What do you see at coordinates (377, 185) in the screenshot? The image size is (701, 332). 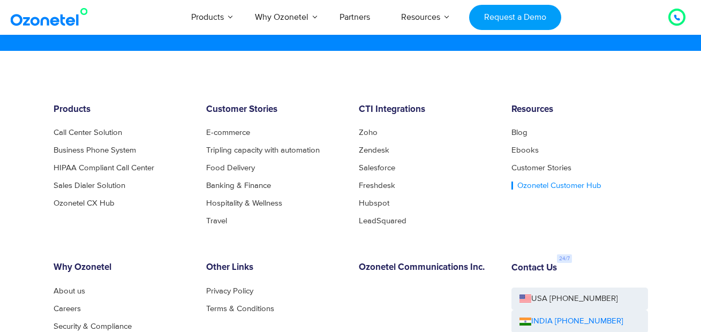 I see `a: Freshdesk` at bounding box center [377, 185].